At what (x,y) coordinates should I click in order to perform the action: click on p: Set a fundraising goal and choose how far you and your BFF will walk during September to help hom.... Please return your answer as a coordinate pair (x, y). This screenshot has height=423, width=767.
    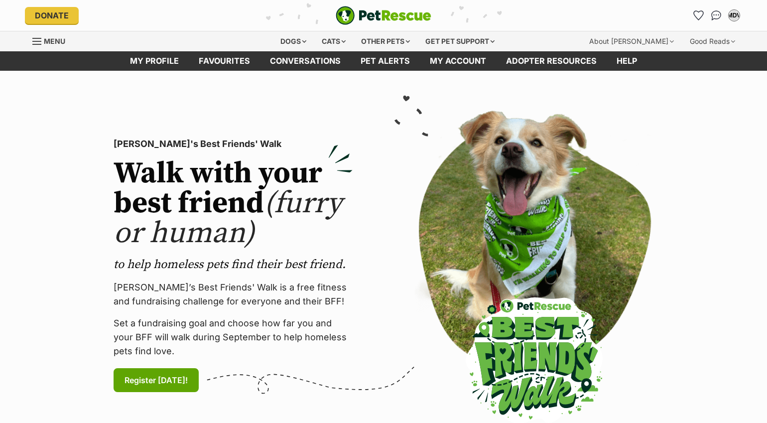
    Looking at the image, I should click on (233, 337).